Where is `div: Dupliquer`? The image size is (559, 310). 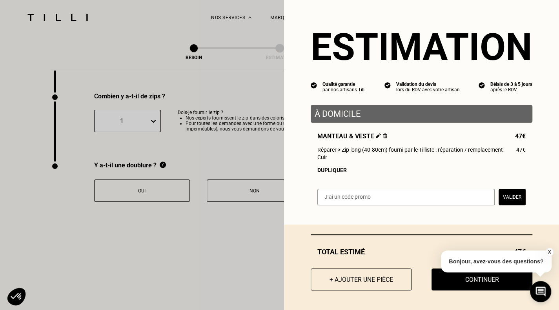 div: Dupliquer is located at coordinates (421, 170).